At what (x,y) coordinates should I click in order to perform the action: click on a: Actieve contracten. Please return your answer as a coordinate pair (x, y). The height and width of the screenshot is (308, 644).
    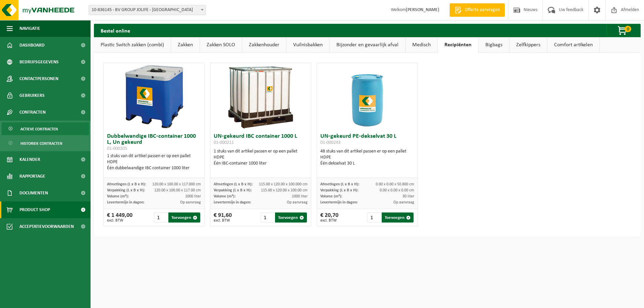
    Looking at the image, I should click on (45, 129).